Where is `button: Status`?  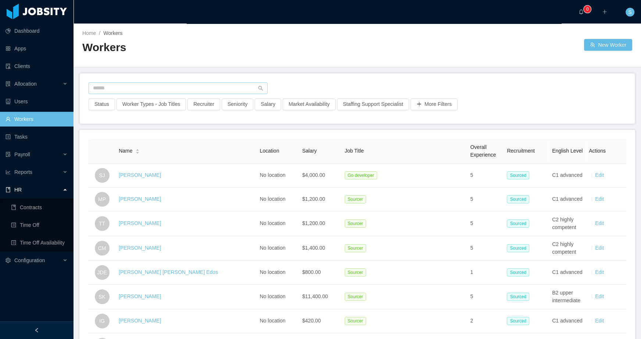
button: Status is located at coordinates (102, 104).